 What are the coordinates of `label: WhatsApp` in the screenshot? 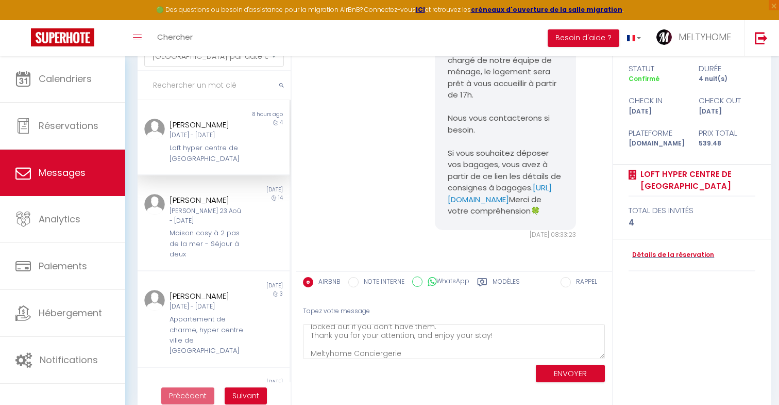 It's located at (446, 282).